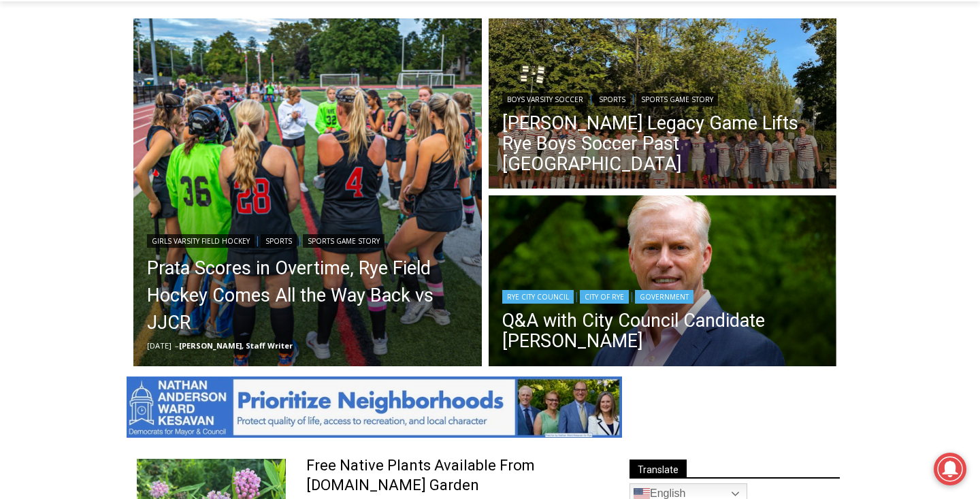 The image size is (980, 499). Describe the element at coordinates (664, 297) in the screenshot. I see `a: Government` at that location.